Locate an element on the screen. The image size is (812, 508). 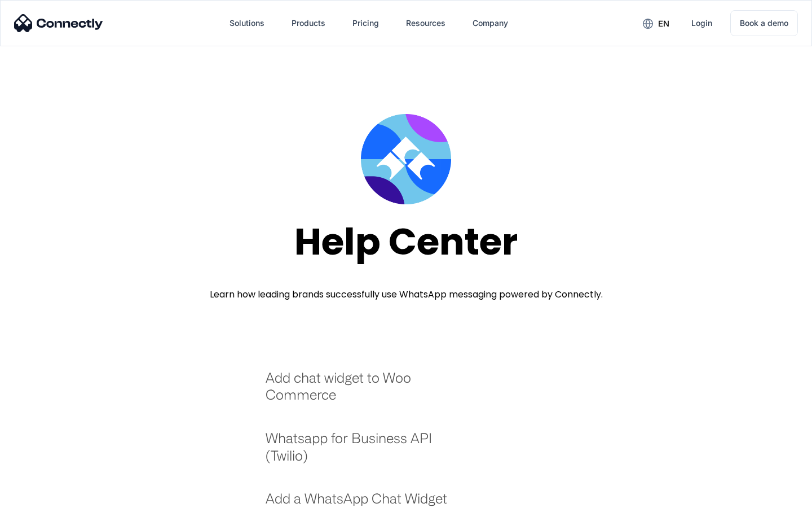
a: Login is located at coordinates (701, 24).